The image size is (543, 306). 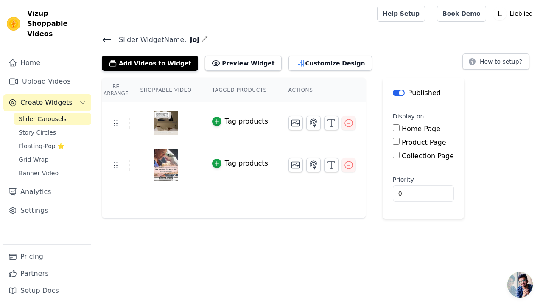 What do you see at coordinates (423, 179) in the screenshot?
I see `label: Priority` at bounding box center [423, 179].